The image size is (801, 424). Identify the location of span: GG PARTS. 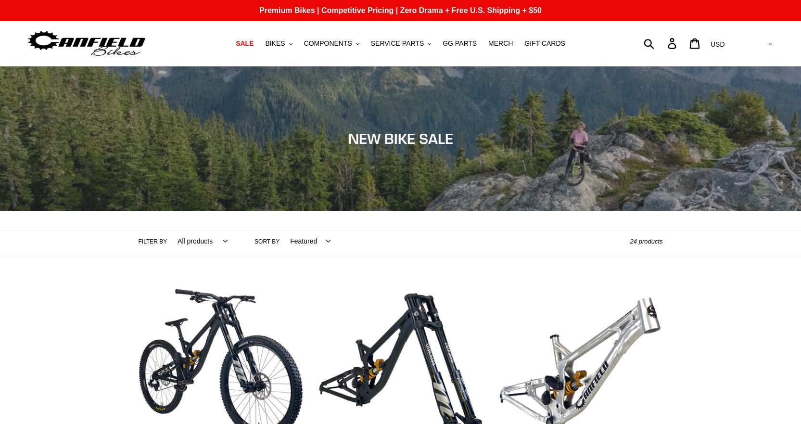
(459, 43).